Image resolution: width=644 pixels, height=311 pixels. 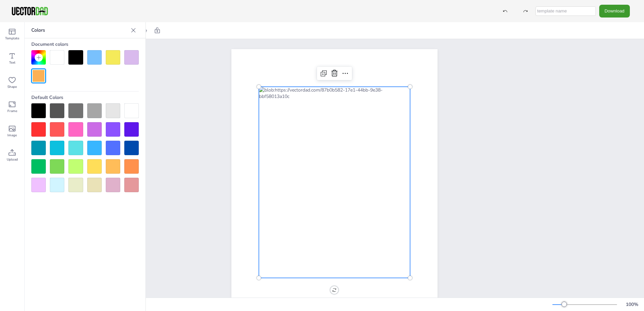 I want to click on div: 100 %, so click(x=632, y=304).